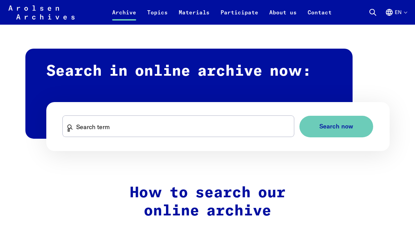 This screenshot has width=415, height=249. Describe the element at coordinates (208, 202) in the screenshot. I see `h2: How to search our online archive` at that location.